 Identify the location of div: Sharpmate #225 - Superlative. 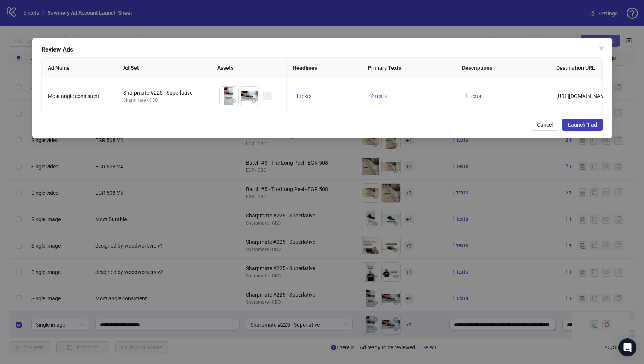
(164, 93).